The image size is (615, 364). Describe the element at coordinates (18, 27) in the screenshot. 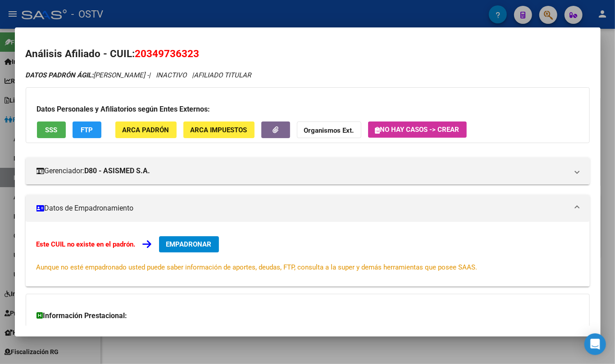

I see `img: website_grey.svg` at that location.